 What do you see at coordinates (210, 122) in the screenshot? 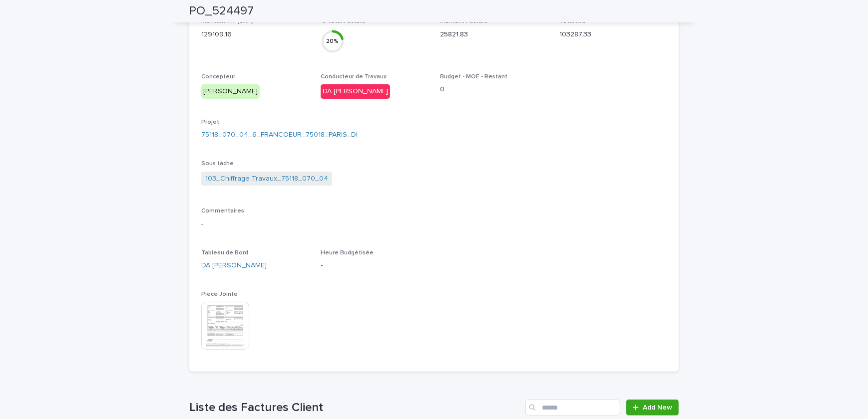
I see `span: Projet` at bounding box center [210, 122].